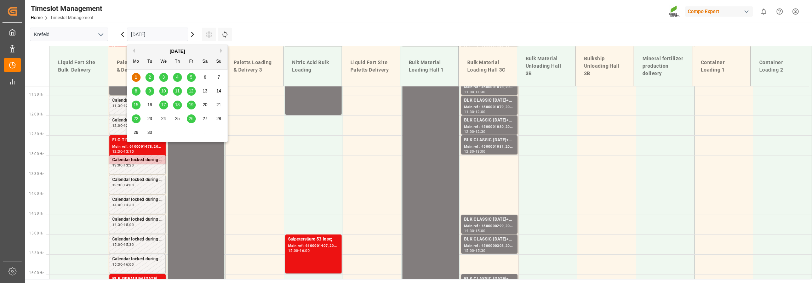 The width and height of the screenshot is (812, 283). I want to click on div: Choose Saturday, September 20th, 2025, so click(205, 105).